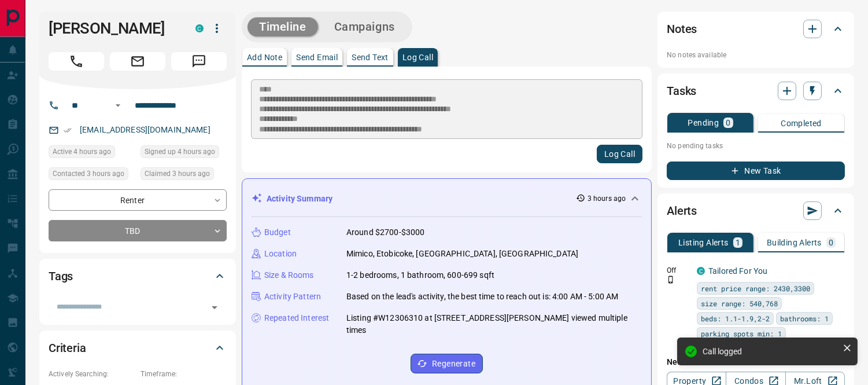 The width and height of the screenshot is (868, 385). What do you see at coordinates (81, 151) in the screenshot?
I see `span: Active 4 hours ago` at bounding box center [81, 151].